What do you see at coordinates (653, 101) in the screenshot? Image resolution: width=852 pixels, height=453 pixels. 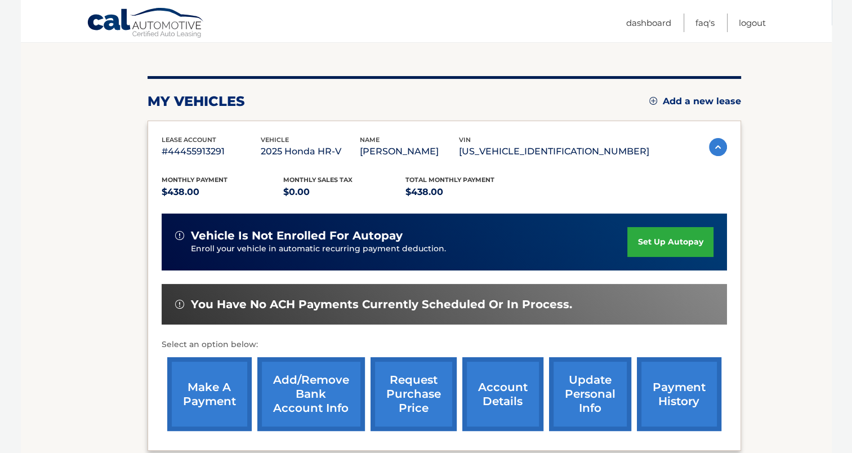 I see `img: add.svg` at bounding box center [653, 101].